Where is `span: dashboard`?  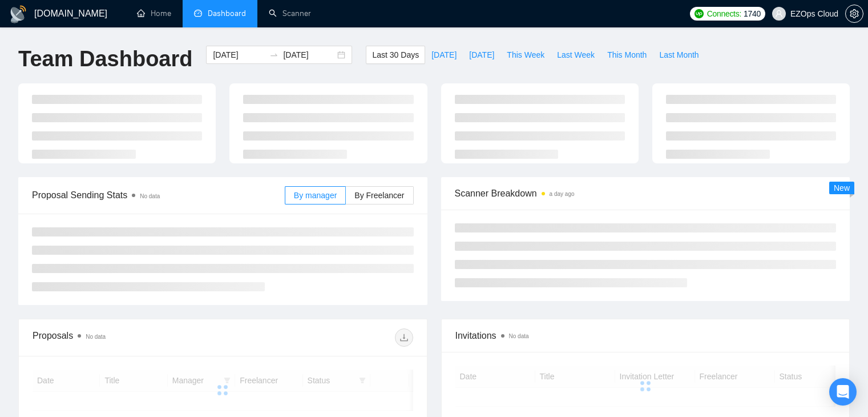 span: dashboard is located at coordinates (198, 13).